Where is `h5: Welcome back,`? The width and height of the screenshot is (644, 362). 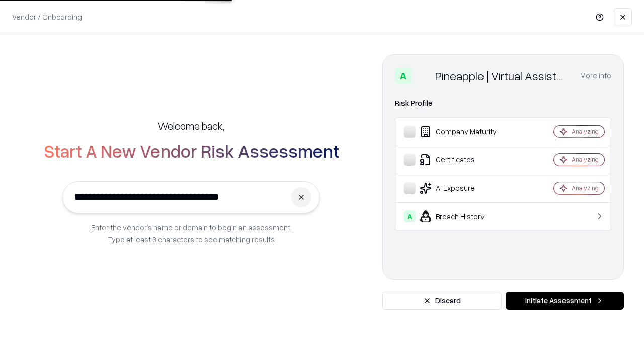
h5: Welcome back, is located at coordinates (192, 126).